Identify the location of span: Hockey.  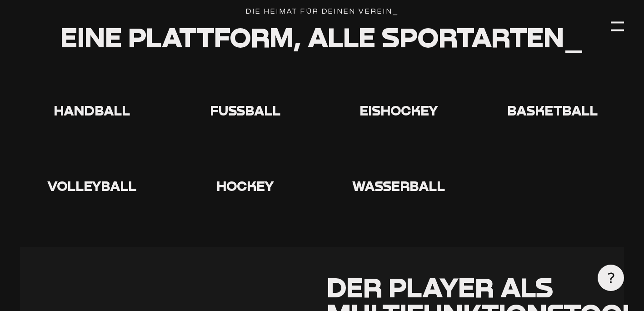
(245, 186).